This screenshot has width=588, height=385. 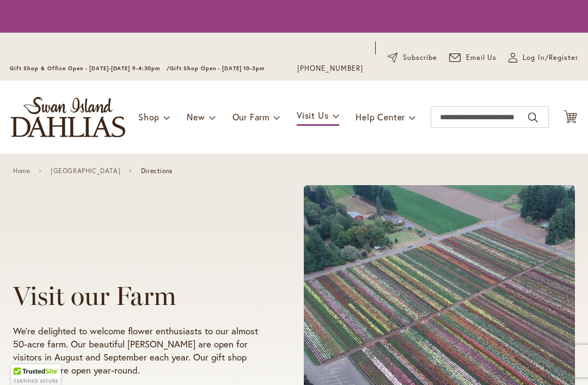 What do you see at coordinates (543, 57) in the screenshot?
I see `a: Log In/Register` at bounding box center [543, 57].